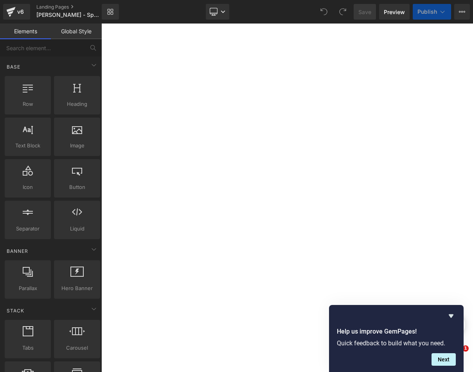  What do you see at coordinates (451, 316) in the screenshot?
I see `button: Hide survey` at bounding box center [451, 316].